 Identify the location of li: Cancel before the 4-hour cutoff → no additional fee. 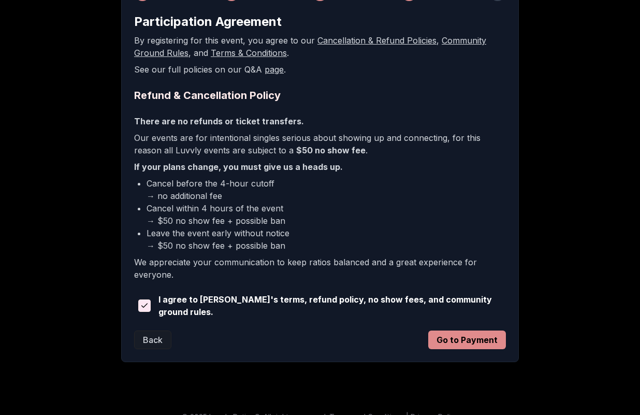
(326, 190).